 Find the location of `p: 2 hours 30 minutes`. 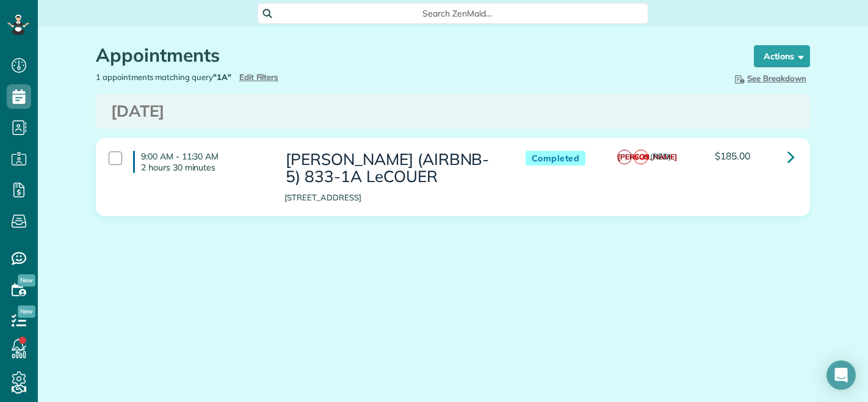

p: 2 hours 30 minutes is located at coordinates (203, 167).